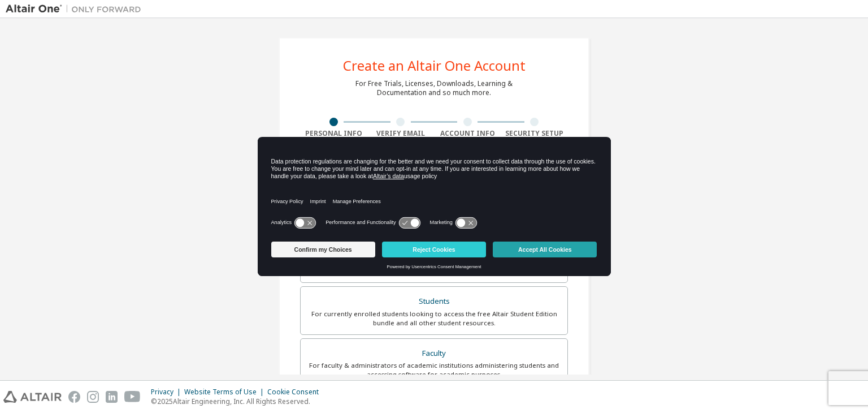 The height and width of the screenshot is (413, 868). Describe the element at coordinates (112, 396) in the screenshot. I see `img: linkedin.svg` at that location.